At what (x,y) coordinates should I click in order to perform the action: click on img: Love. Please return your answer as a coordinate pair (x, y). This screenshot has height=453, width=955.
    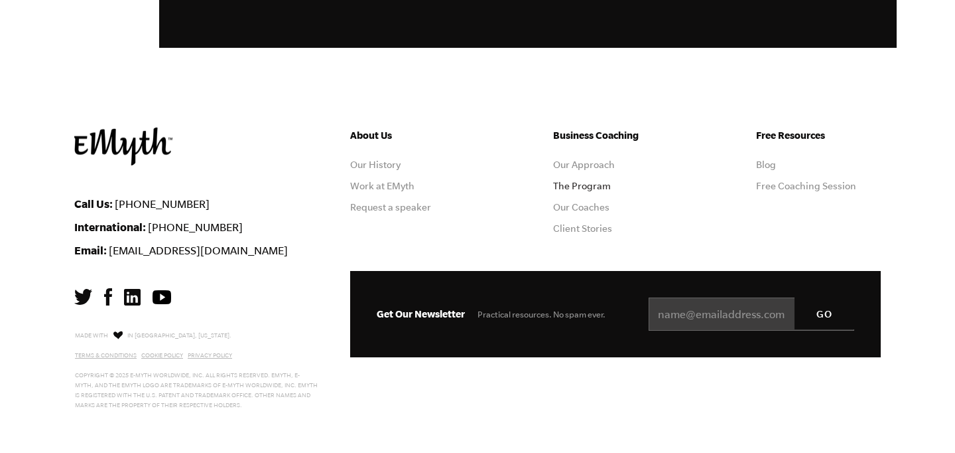
    Looking at the image, I should click on (118, 334).